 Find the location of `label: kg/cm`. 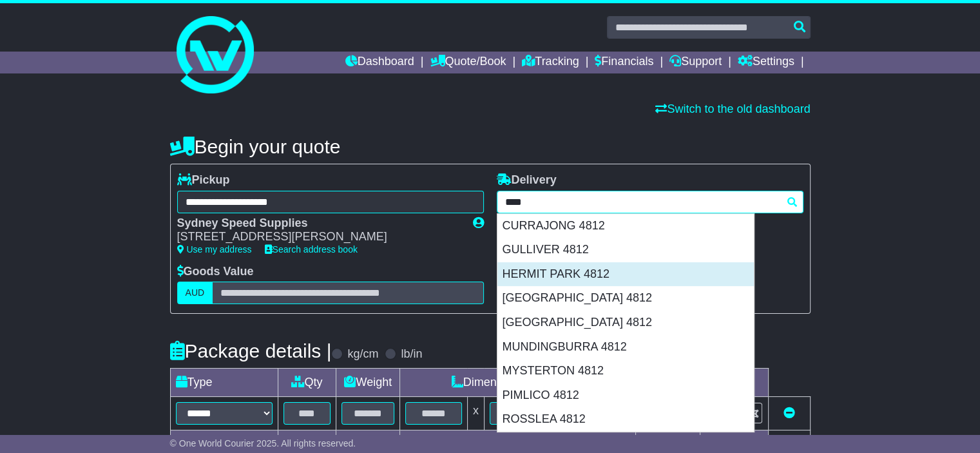

label: kg/cm is located at coordinates (363, 354).